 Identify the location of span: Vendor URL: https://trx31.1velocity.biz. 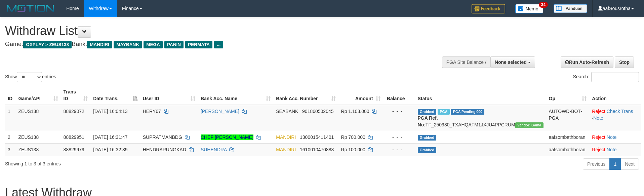
(530, 125).